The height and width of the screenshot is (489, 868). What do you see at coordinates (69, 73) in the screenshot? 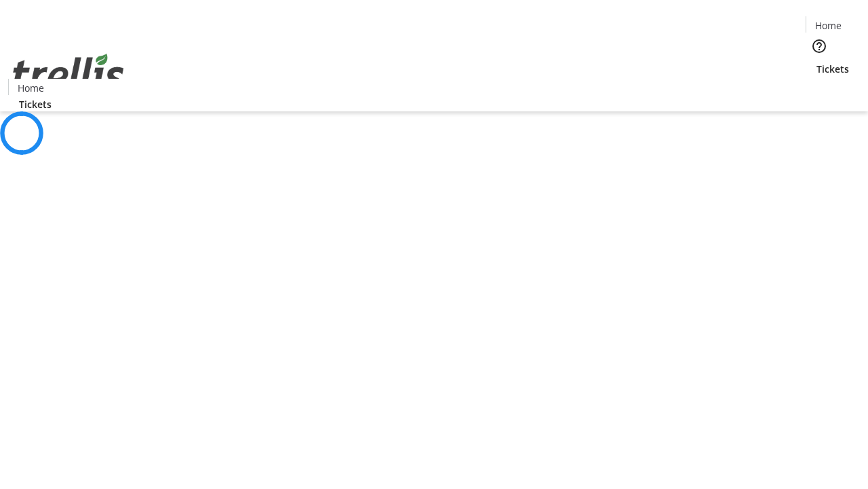
I see `img: Orient E2E Organization cokRgQ0ocx's Logo` at bounding box center [69, 73].